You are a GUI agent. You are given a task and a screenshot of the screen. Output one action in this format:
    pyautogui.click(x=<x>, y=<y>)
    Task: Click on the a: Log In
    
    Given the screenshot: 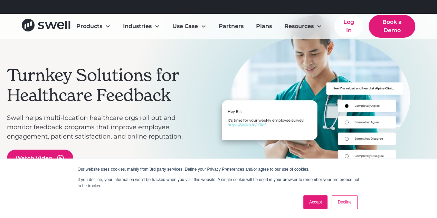 What is the action you would take?
    pyautogui.click(x=348, y=26)
    